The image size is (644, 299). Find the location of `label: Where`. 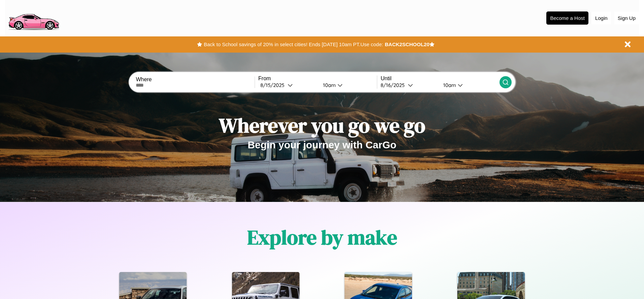

label: Where is located at coordinates (195, 80).